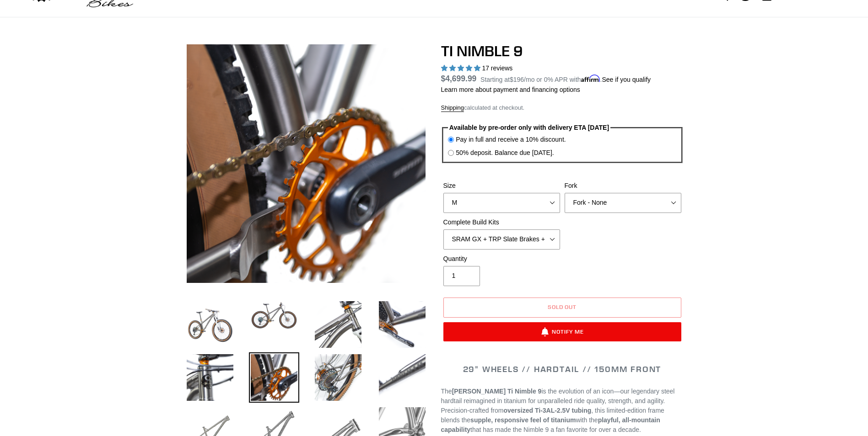  I want to click on span: 17 reviews, so click(497, 68).